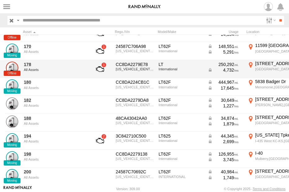 The height and width of the screenshot is (192, 289). What do you see at coordinates (54, 136) in the screenshot?
I see `a: 194` at bounding box center [54, 136].